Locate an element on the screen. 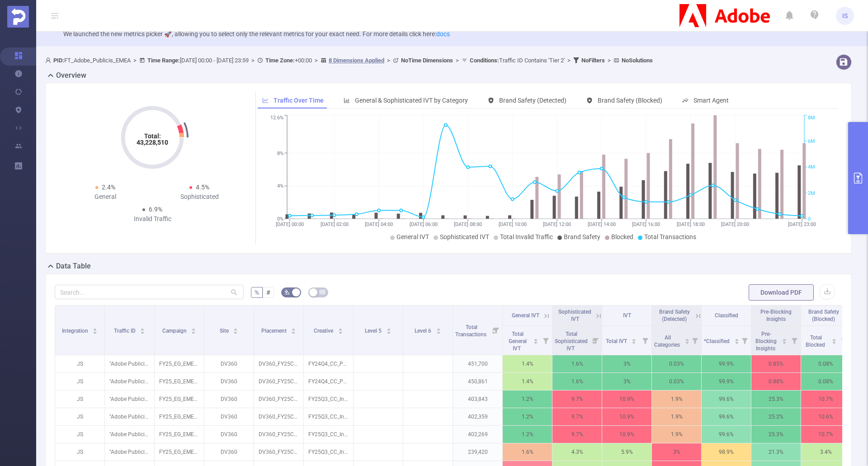 This screenshot has height=466, width=868. p: FY25Q3_CC_Individual_Illustrator_PL_PL_AdobeMaxApr2025-PerformanceEnhancements_ST_300x250_Perform... is located at coordinates (328, 434).